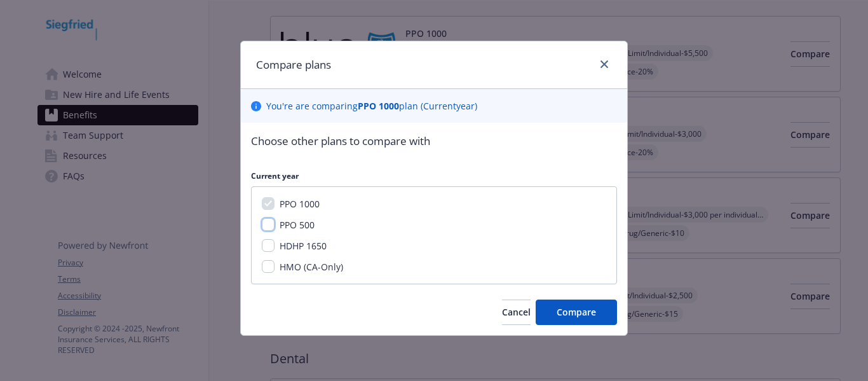 The width and height of the screenshot is (868, 381). Describe the element at coordinates (577, 312) in the screenshot. I see `span: Compare` at that location.